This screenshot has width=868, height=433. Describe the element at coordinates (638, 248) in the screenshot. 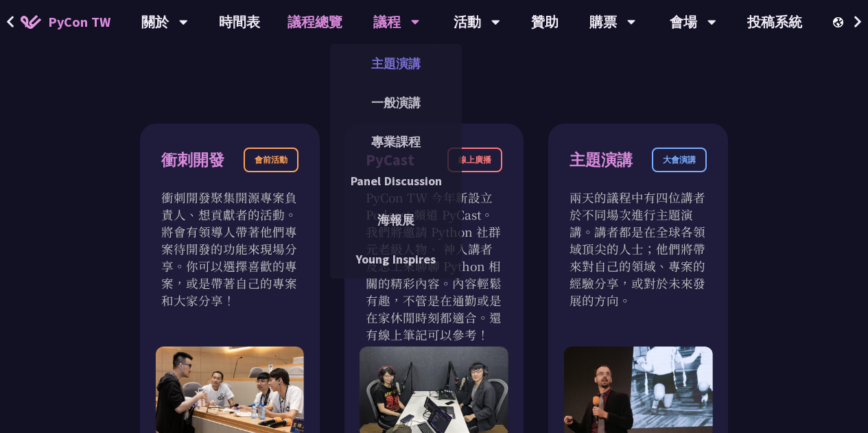

I see `p: 兩天的議程中有四位講者於不同場次進行主題演講。講者都是在全球各領域頂尖的人士；他們將帶來對自己的領域、專案的經驗分享，或對於未來發展的方向。` at that location.